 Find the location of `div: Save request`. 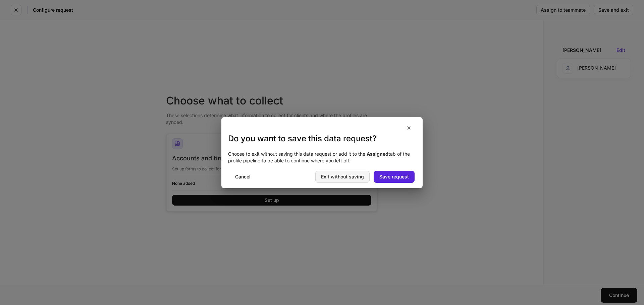

div: Save request is located at coordinates (394, 177).